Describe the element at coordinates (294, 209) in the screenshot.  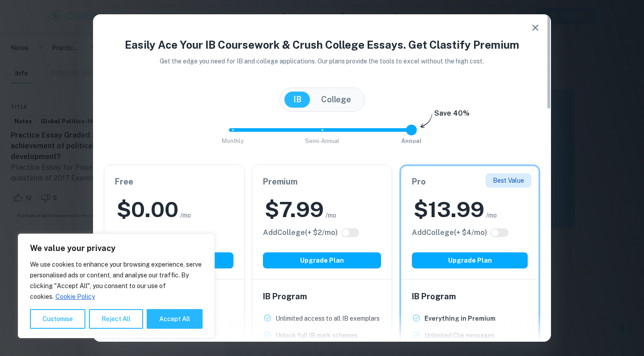
I see `h2: $ 7.99` at that location.